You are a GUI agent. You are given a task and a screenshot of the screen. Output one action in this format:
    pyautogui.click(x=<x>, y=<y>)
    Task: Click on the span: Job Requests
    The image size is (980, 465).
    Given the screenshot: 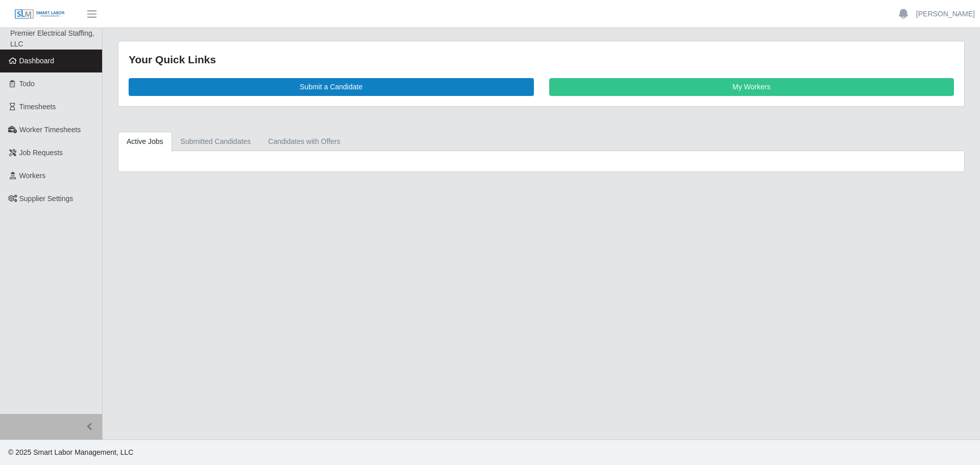 What is the action you would take?
    pyautogui.click(x=42, y=153)
    